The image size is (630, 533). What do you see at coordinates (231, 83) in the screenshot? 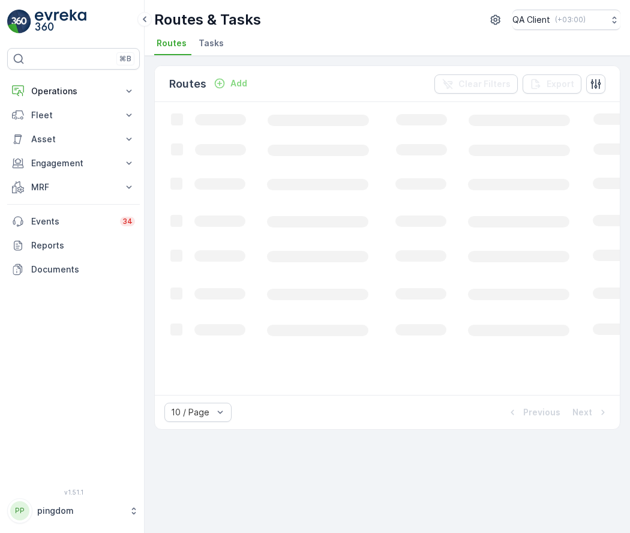
I see `button: Add` at bounding box center [231, 83].